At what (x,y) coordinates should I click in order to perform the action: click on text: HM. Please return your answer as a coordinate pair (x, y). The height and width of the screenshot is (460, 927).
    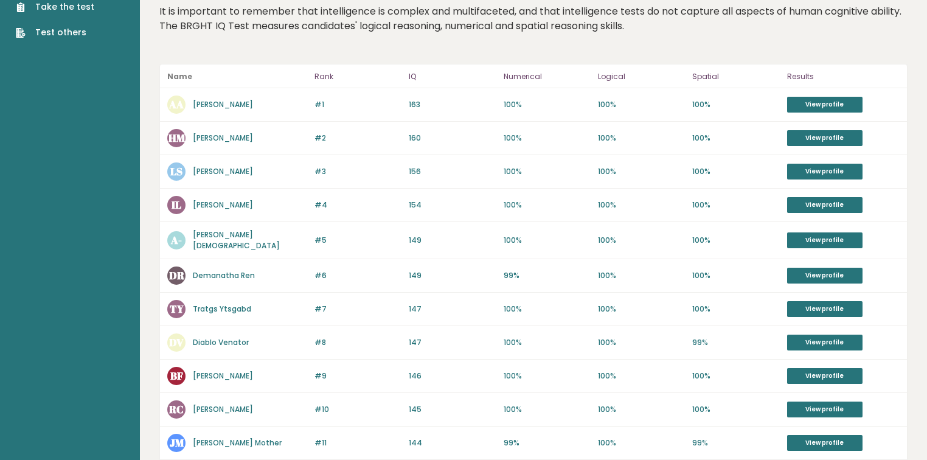
    Looking at the image, I should click on (177, 137).